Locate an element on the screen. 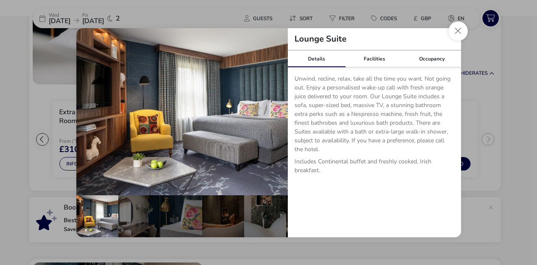 This screenshot has width=537, height=265. p: Includes Continental buffet and freshly cooked, Irish breakfast. is located at coordinates (374, 167).